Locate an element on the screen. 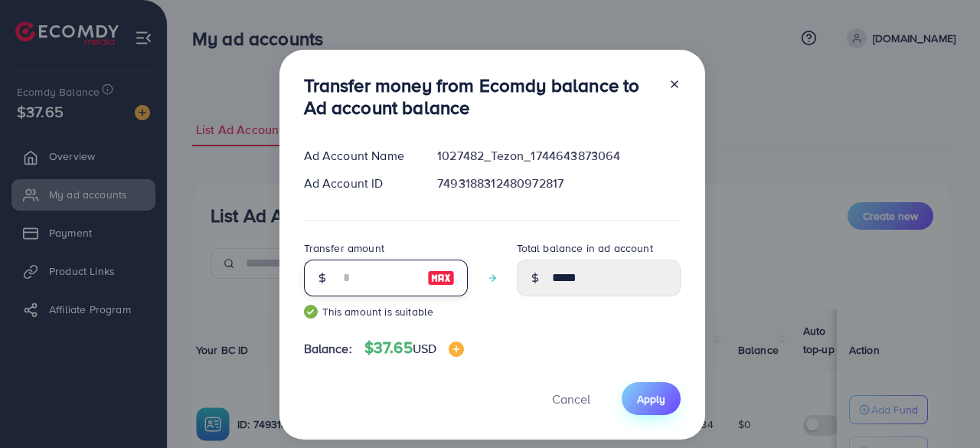 The width and height of the screenshot is (980, 448). span: Cancel is located at coordinates (571, 399).